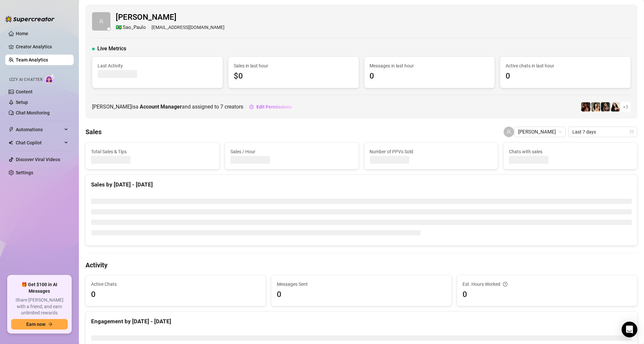  What do you see at coordinates (629, 329) in the screenshot?
I see `div: Open Intercom Messenger` at bounding box center [629, 329].